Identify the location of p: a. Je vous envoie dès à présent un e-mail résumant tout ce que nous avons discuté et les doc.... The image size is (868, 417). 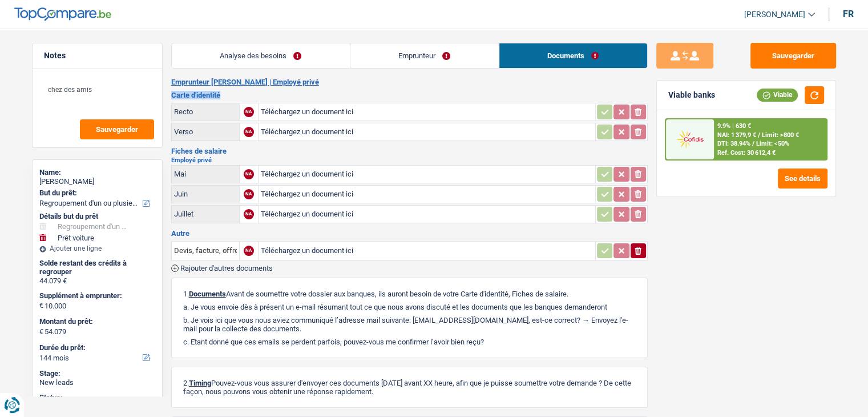
(409, 307).